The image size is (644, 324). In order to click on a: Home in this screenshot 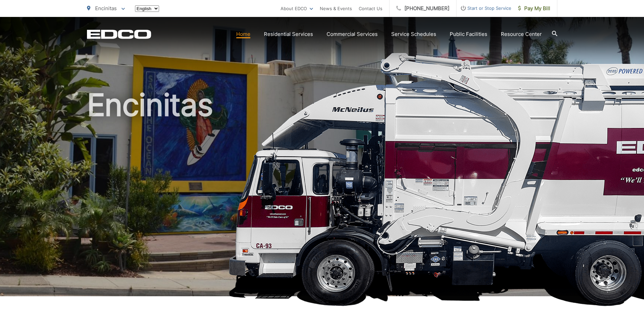, I will do `click(243, 34)`.